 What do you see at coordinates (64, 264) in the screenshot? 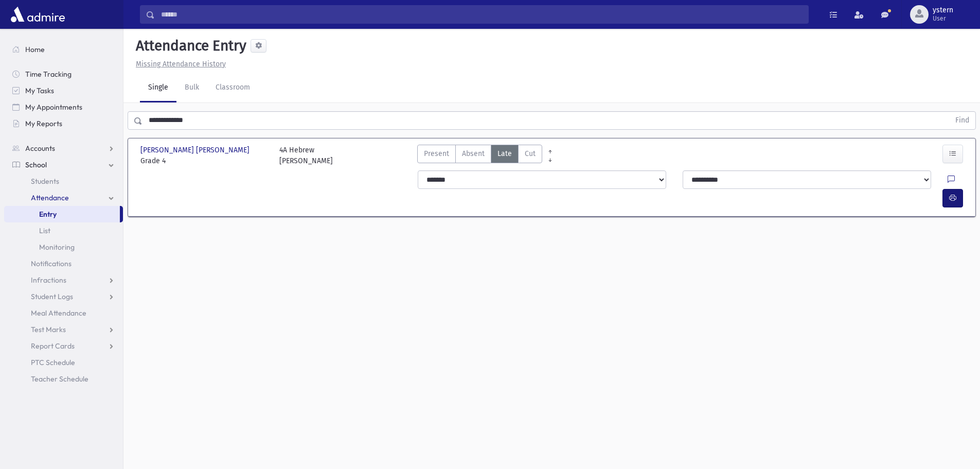
I see `a: Notifications` at bounding box center [64, 264].